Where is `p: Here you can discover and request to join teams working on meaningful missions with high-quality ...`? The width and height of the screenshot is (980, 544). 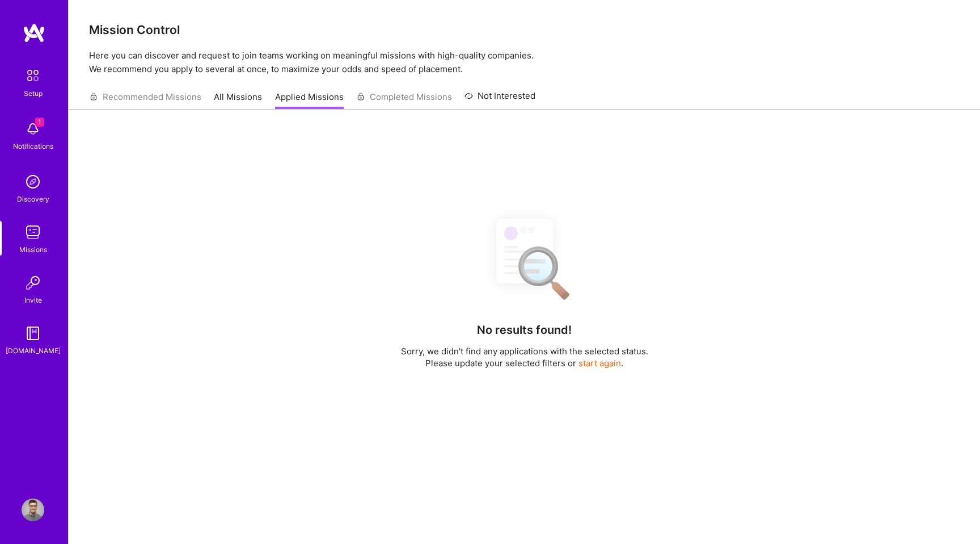
p: Here you can discover and request to join teams working on meaningful missions with high-quality ... is located at coordinates (524, 62).